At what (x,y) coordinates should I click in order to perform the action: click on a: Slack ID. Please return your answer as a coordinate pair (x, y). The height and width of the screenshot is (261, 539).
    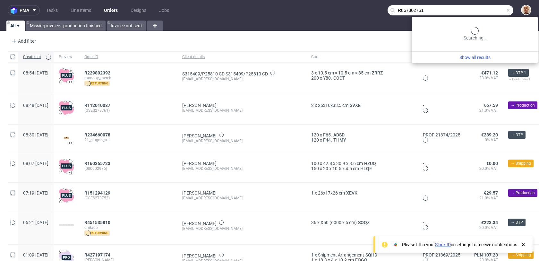
    Looking at the image, I should click on (442, 244).